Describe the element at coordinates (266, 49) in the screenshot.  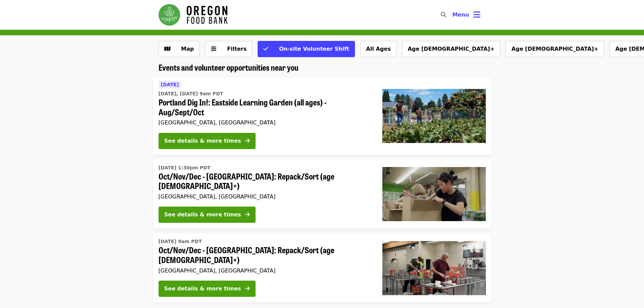
I see `i: check icon` at that location.